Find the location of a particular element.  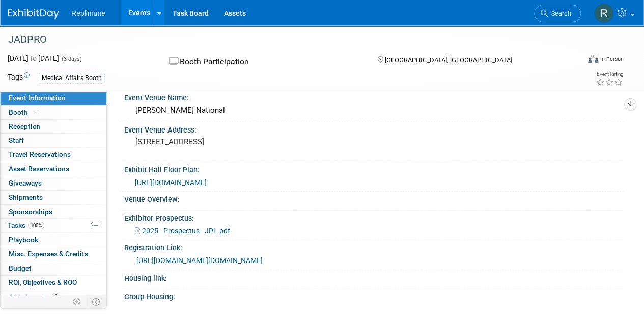

div: Event Venue Name: is located at coordinates (373, 96).